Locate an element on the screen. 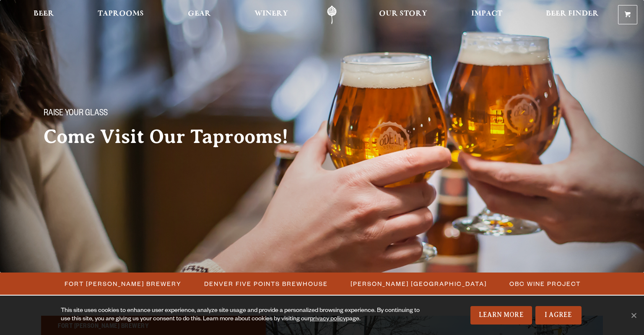  div: This site uses cookies to enhance user experience, analyze site usage and provide a personalized ... is located at coordinates (241, 315).